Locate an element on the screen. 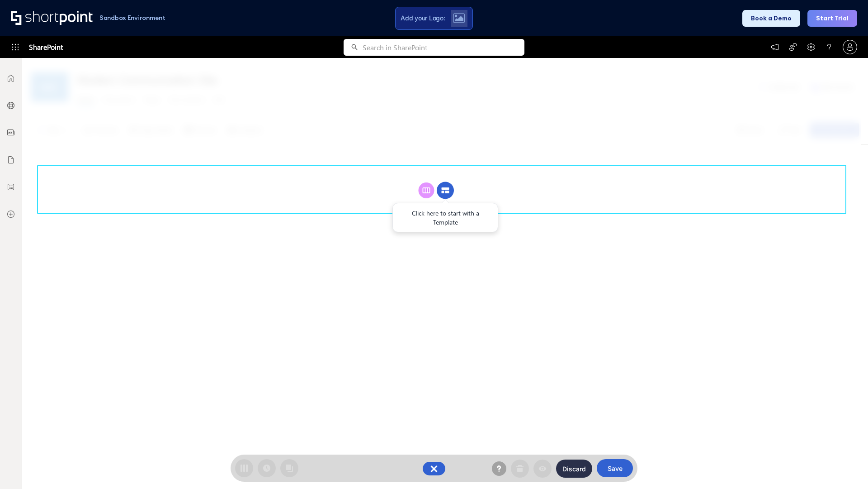 This screenshot has width=868, height=489. button: Save is located at coordinates (615, 468).